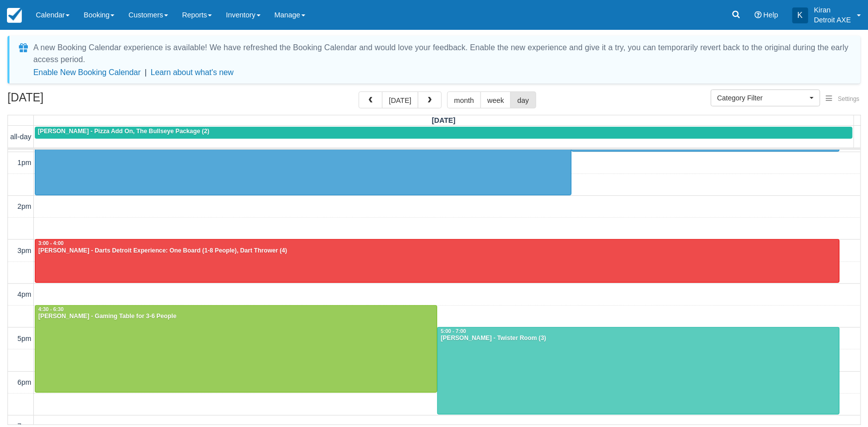 The image size is (868, 427). Describe the element at coordinates (496, 100) in the screenshot. I see `button: week` at that location.